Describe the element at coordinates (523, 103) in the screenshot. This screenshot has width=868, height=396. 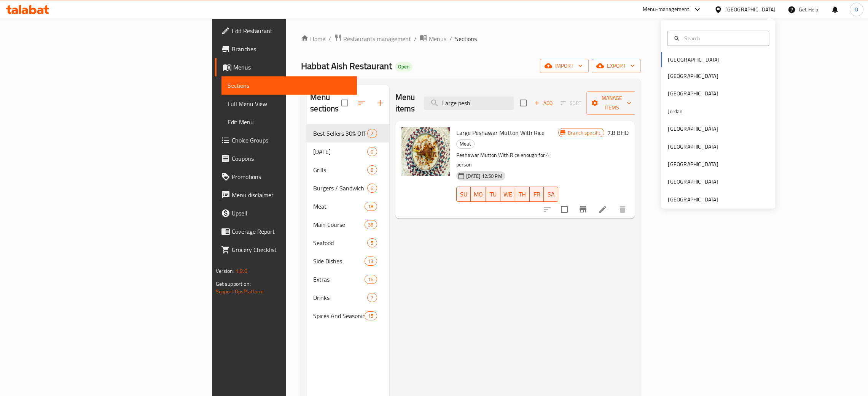
I see `span: Select section` at that location.